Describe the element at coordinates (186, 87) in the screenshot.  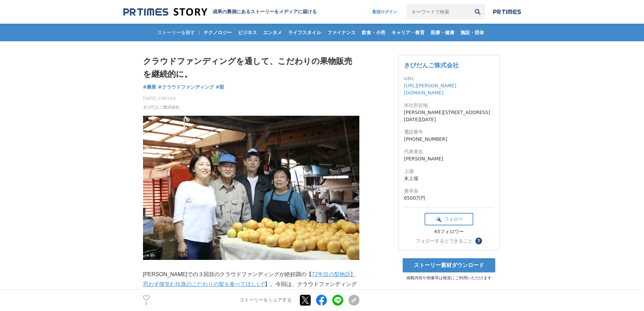
I see `span: #クラウドファンディング` at that location.